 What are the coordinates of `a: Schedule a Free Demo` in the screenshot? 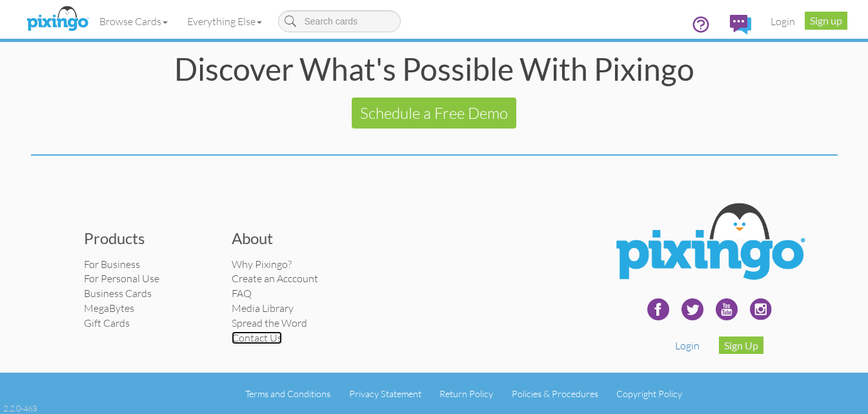 It's located at (434, 113).